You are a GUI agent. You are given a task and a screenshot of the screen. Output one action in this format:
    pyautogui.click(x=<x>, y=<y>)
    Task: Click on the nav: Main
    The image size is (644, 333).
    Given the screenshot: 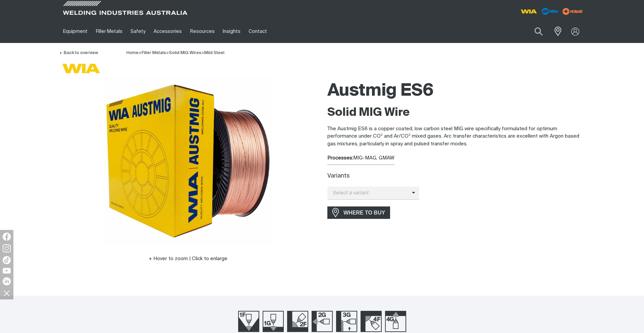 What is the action you would take?
    pyautogui.click(x=256, y=31)
    